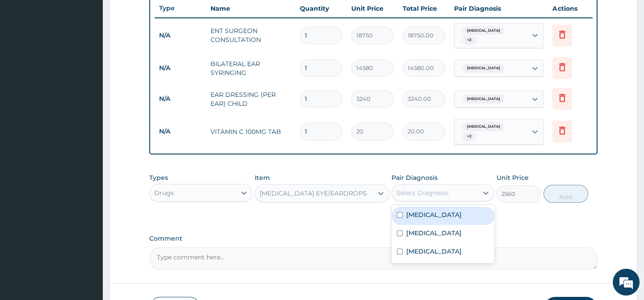 The width and height of the screenshot is (644, 300). What do you see at coordinates (26, 56) in the screenshot?
I see `img: d_794563401_company_1708531726252_794563401` at bounding box center [26, 56].